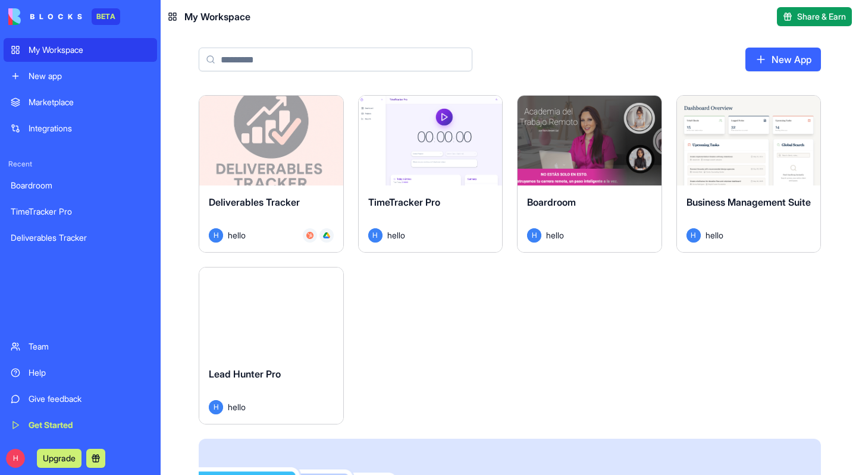  I want to click on a: Team, so click(80, 347).